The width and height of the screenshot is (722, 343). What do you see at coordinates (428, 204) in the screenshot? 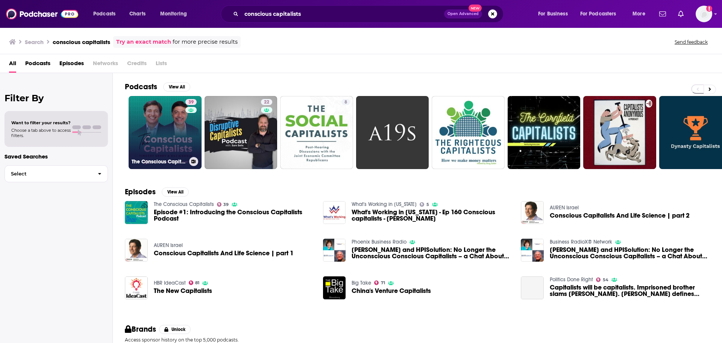
I see `span: 5` at bounding box center [428, 204].